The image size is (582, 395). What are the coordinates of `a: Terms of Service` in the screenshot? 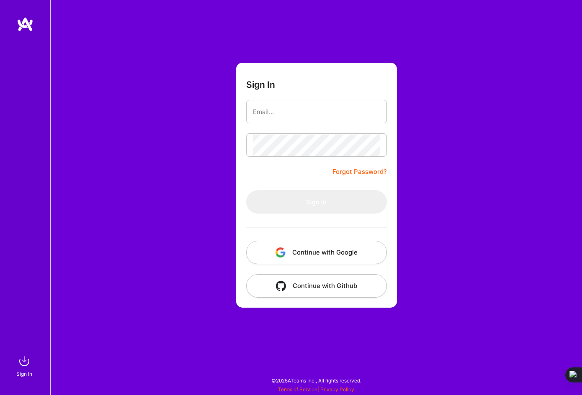 It's located at (298, 390).